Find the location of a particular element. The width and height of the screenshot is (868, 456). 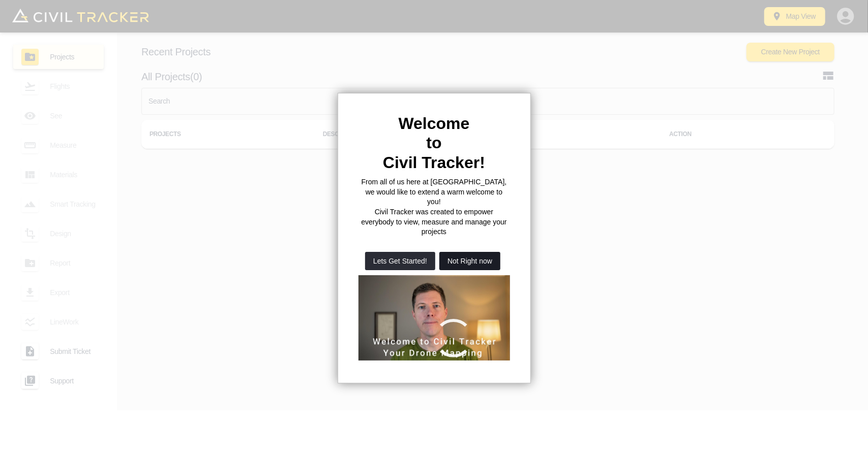

h2: Civil Tracker! is located at coordinates (434, 163).